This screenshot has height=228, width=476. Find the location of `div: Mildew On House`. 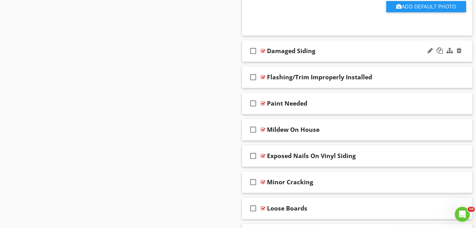

div: Mildew On House is located at coordinates (293, 130).